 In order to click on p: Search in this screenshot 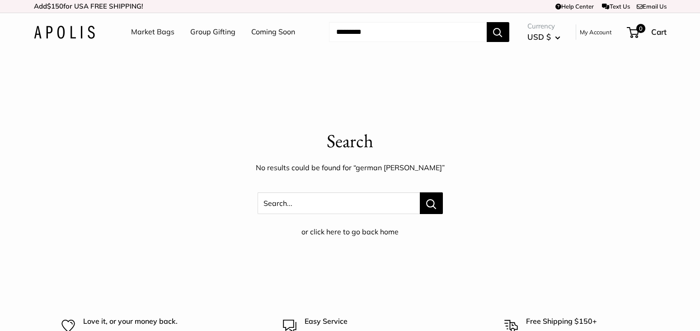, I will do `click(350, 141)`.